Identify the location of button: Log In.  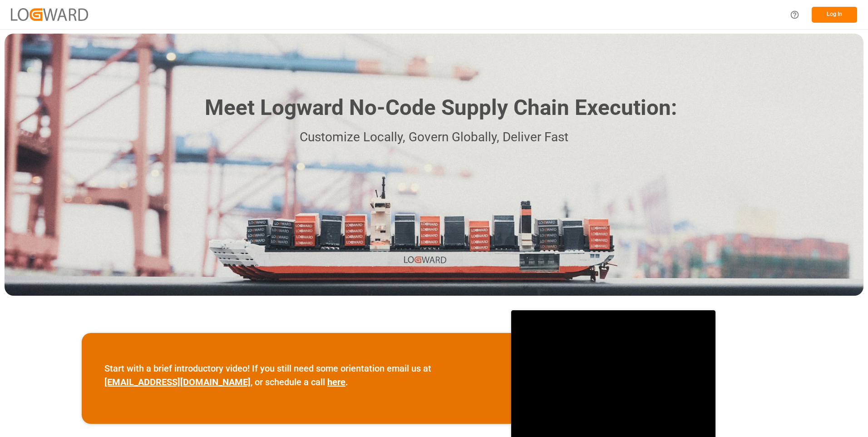
(834, 15).